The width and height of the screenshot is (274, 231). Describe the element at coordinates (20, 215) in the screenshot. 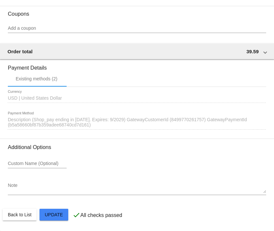

I see `button: Back to List` at that location.